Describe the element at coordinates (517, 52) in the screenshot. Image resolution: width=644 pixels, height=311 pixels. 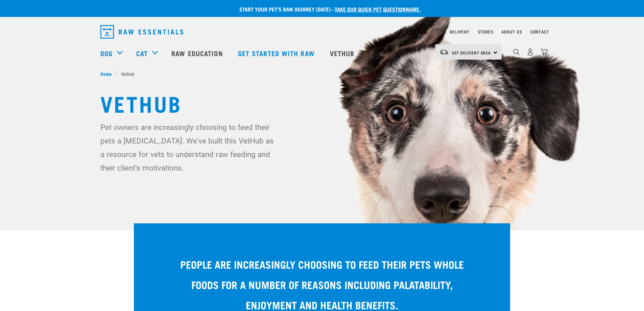
I see `img: home-icon-1@2x.png` at that location.